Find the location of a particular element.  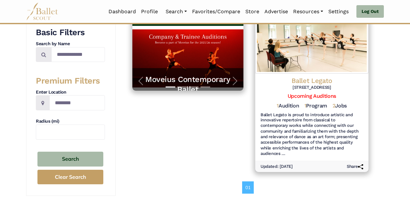

nav: Page navigation example is located at coordinates (250, 188).